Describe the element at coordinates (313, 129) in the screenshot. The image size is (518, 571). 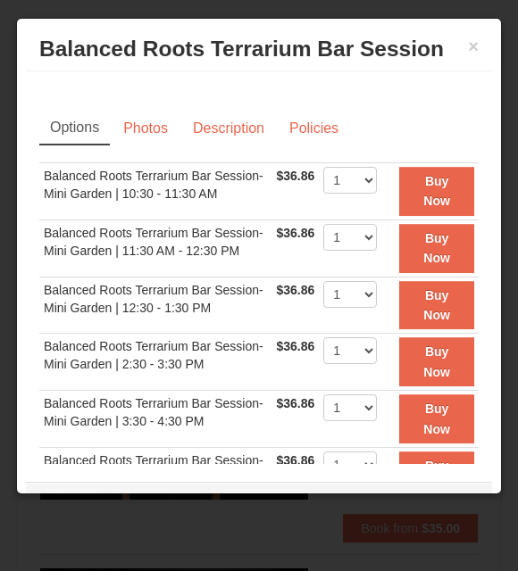
I see `a: Policies` at that location.